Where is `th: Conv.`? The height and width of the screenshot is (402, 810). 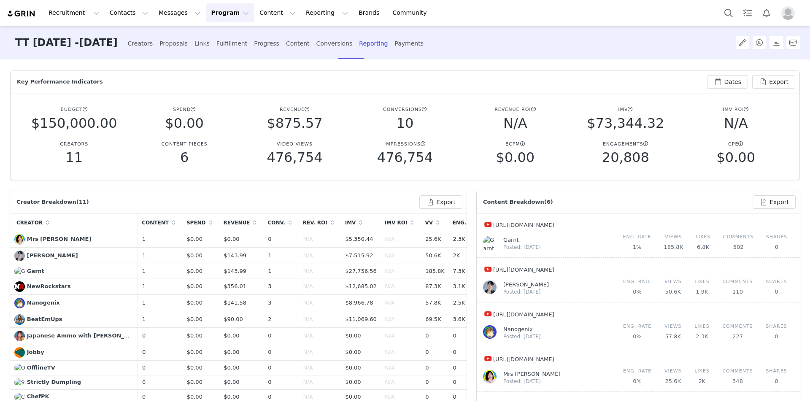
th: Conv. is located at coordinates (281, 222).